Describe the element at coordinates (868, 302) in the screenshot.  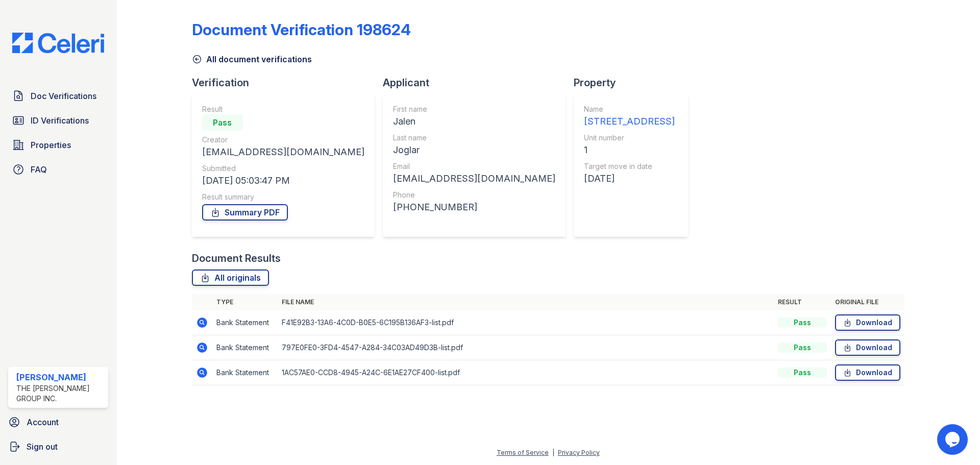
I see `th: Original file` at that location.